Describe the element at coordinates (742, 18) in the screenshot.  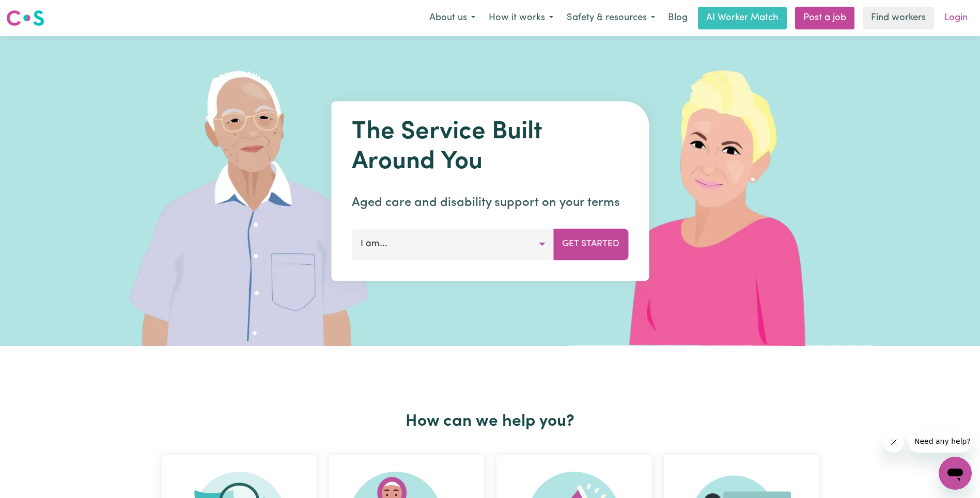
I see `a: AI Worker Match` at that location.